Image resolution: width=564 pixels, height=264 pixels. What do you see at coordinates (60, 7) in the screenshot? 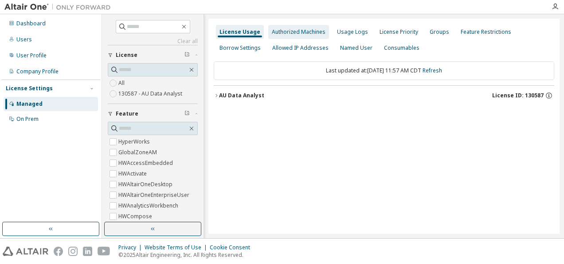
I see `img: Altair One` at bounding box center [60, 7].